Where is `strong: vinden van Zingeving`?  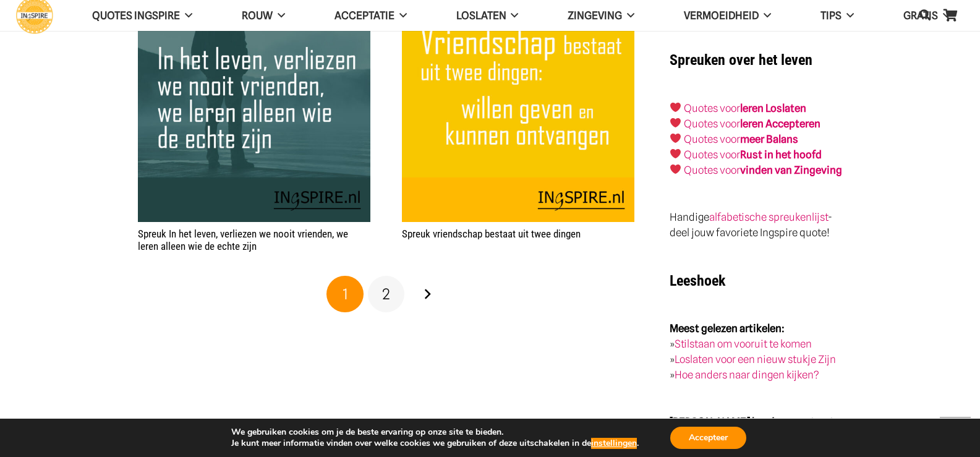
strong: vinden van Zingeving is located at coordinates (790, 170).